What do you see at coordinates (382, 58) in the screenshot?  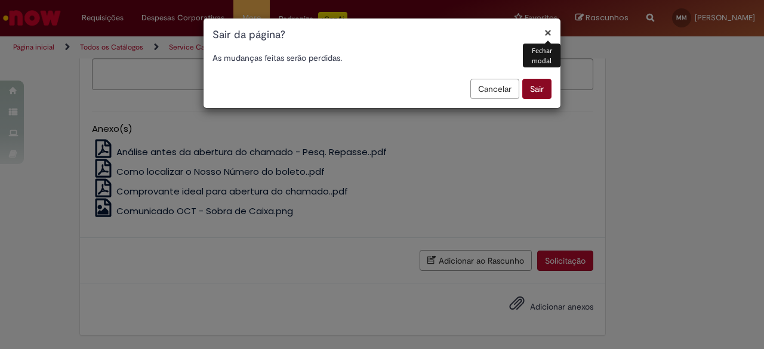 I see `p: As mudanças feitas serão perdidas.` at bounding box center [382, 58].